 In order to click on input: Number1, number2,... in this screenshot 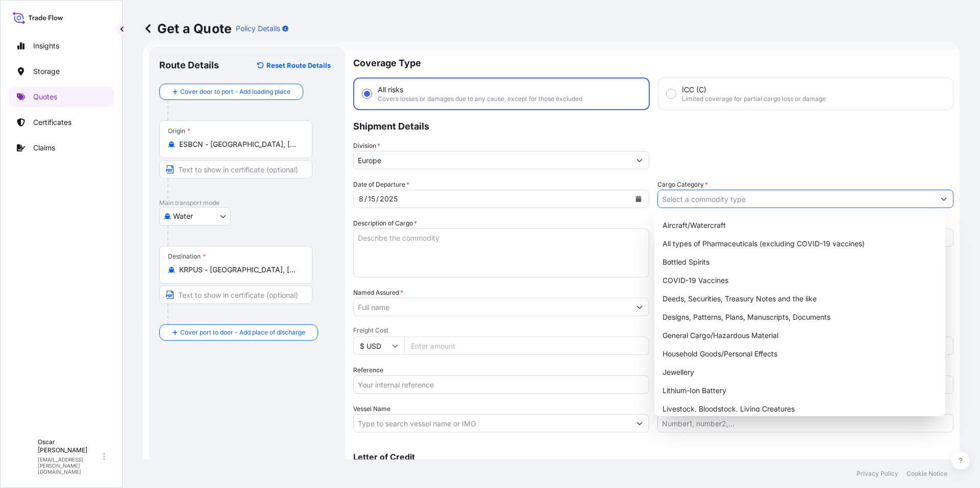, I will do `click(805, 423)`.